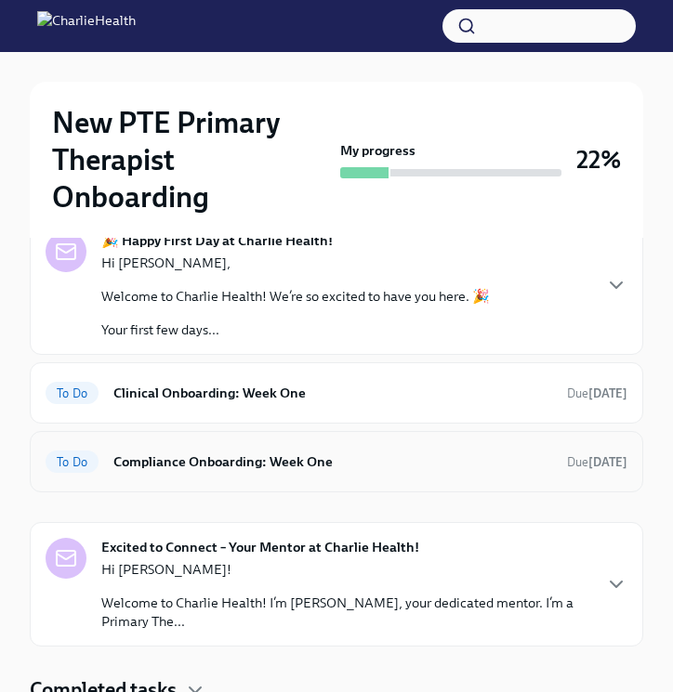 The width and height of the screenshot is (673, 692). I want to click on p: Welcome to Charlie Health! We’re so excited to have you here. 🎉, so click(296, 296).